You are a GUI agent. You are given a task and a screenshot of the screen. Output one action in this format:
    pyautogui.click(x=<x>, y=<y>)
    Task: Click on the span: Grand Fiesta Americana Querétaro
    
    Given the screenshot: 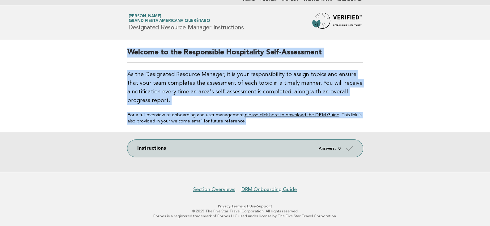 What is the action you would take?
    pyautogui.click(x=169, y=21)
    